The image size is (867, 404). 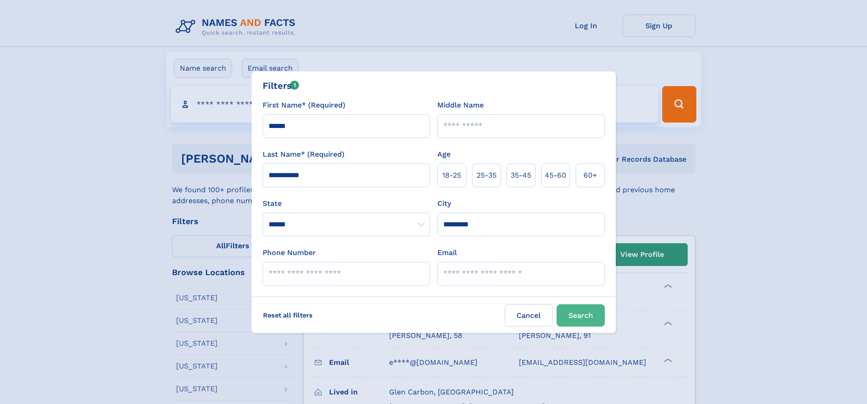 I want to click on span: 60+, so click(x=590, y=175).